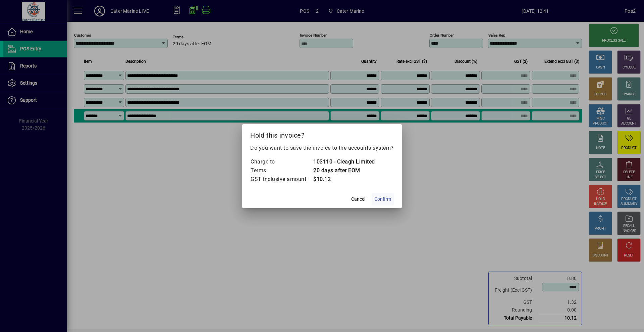 This screenshot has height=332, width=644. Describe the element at coordinates (358, 199) in the screenshot. I see `span: Cancel` at that location.